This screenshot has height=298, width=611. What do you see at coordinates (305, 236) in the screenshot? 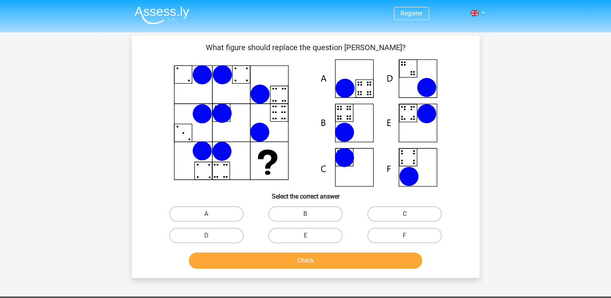
I see `label: E` at bounding box center [305, 236].